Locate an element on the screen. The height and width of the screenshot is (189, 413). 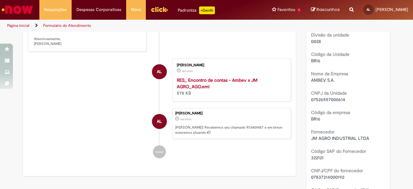
b: Código da Unidade is located at coordinates (330, 54).